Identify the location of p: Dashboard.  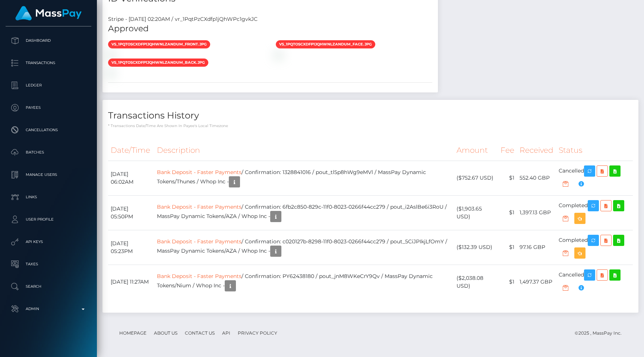
(49, 41).